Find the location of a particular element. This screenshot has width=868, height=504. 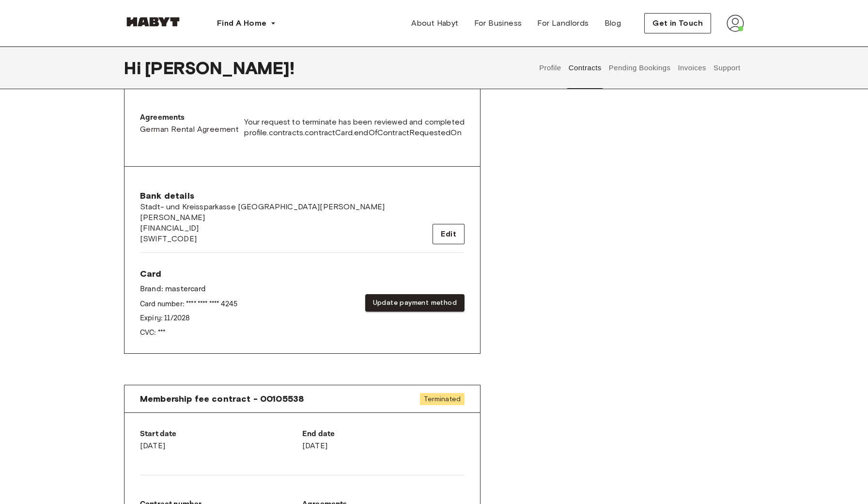

p: Start date is located at coordinates (221, 435).